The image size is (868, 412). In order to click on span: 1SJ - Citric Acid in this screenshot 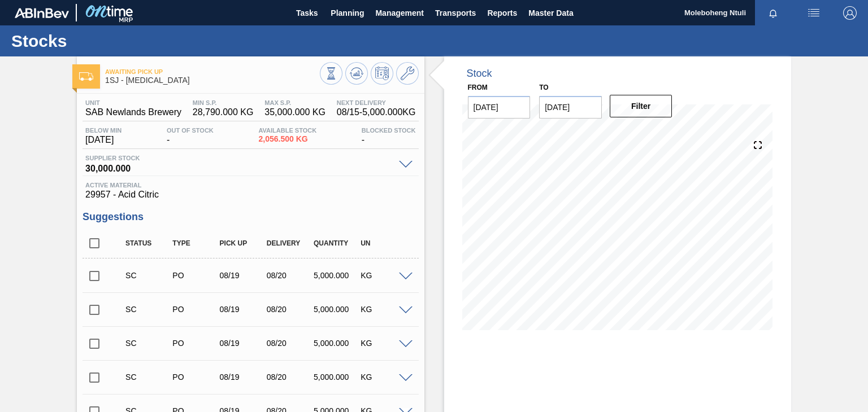, I will do `click(212, 80)`.